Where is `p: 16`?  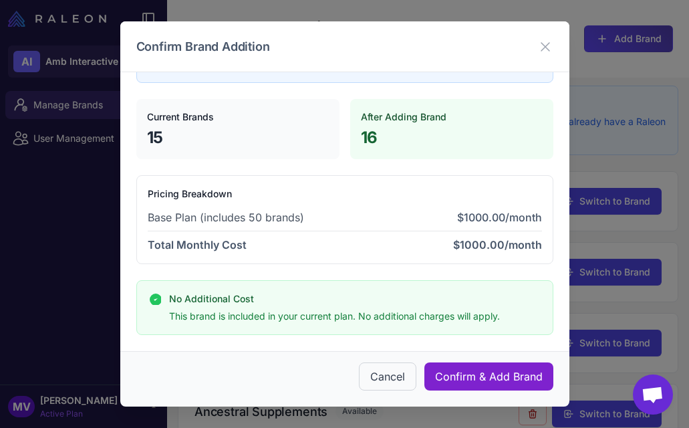 p: 16 is located at coordinates (452, 138).